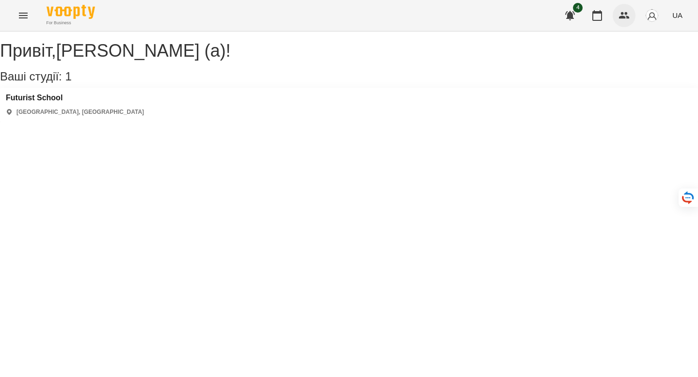  Describe the element at coordinates (75, 98) in the screenshot. I see `a: Futurist School` at that location.